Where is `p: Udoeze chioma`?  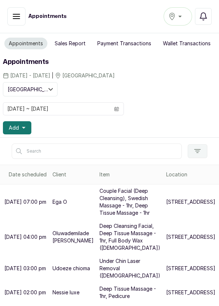 p: Udoeze chioma is located at coordinates (71, 268).